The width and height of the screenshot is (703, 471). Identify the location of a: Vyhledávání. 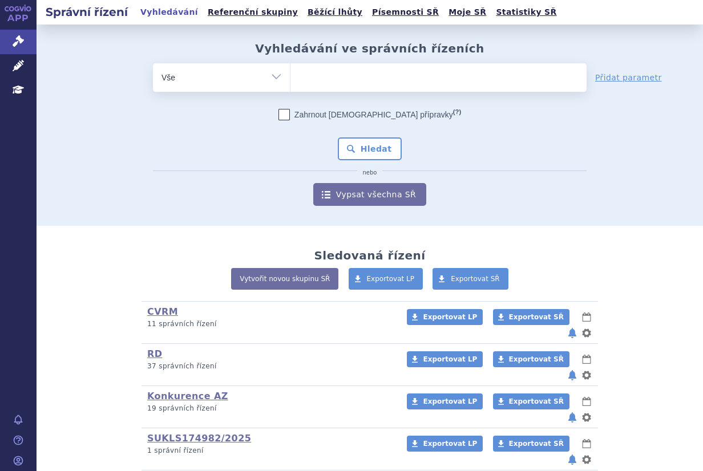
(169, 12).